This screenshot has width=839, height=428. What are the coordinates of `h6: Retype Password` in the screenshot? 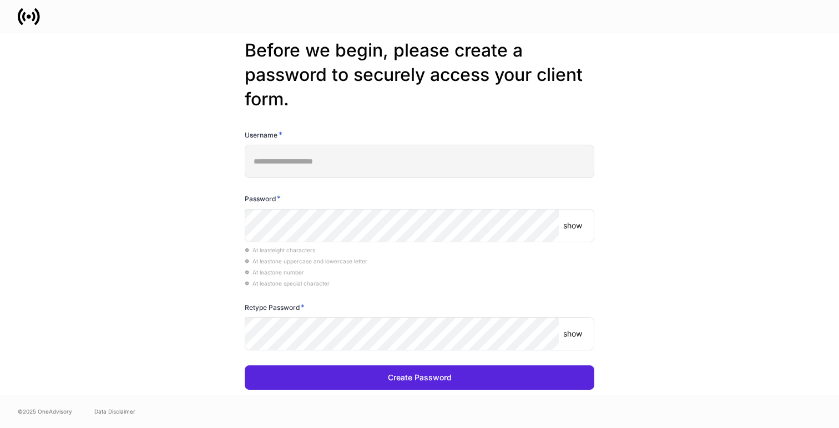 It's located at (275, 307).